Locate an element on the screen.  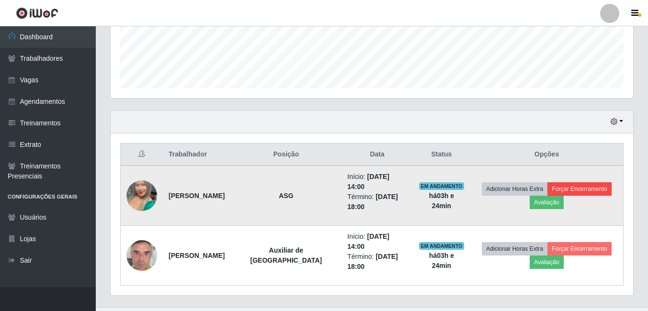
th: Status is located at coordinates (441, 155).